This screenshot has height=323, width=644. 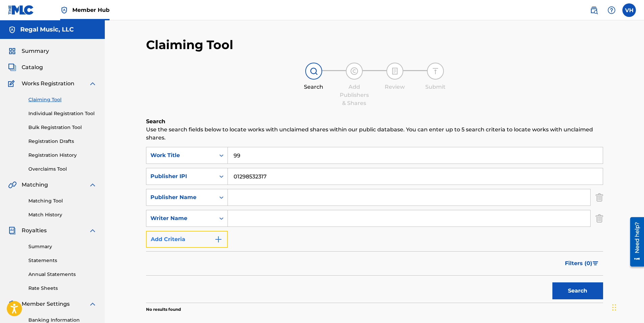 I want to click on a: Registration History, so click(x=62, y=155).